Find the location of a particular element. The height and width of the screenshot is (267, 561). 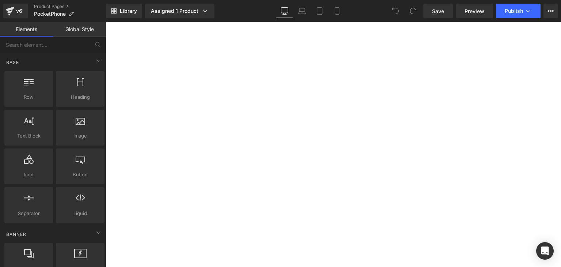

span: Liquid is located at coordinates (80, 213).